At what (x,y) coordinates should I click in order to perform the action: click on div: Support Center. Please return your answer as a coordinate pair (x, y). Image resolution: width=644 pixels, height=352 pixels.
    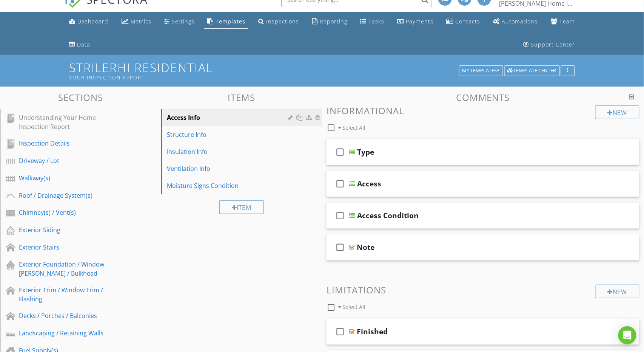
    Looking at the image, I should click on (553, 44).